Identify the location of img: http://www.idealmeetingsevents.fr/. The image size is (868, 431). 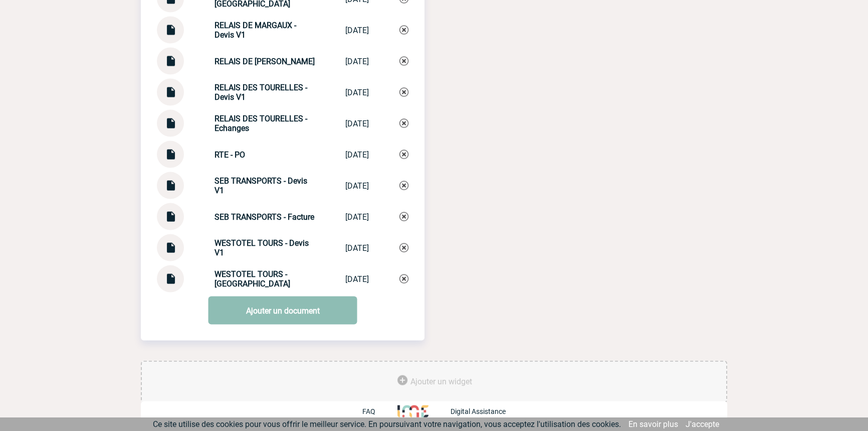
(413, 411).